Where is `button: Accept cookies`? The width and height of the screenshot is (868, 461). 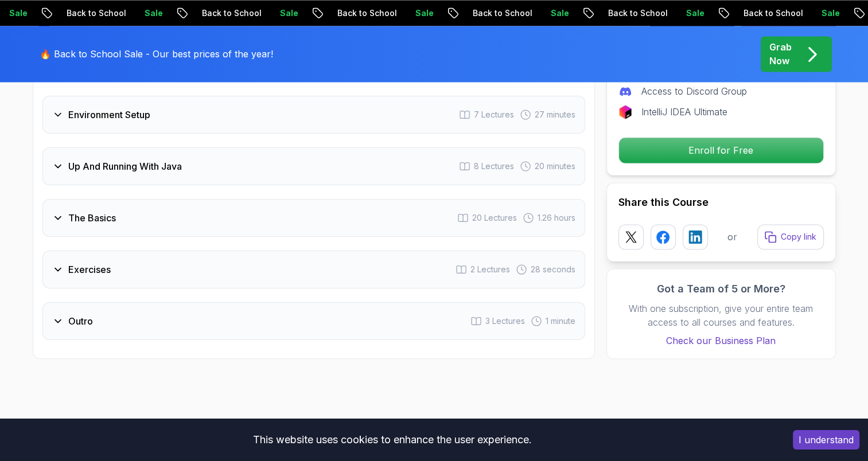
button: Accept cookies is located at coordinates (826, 439).